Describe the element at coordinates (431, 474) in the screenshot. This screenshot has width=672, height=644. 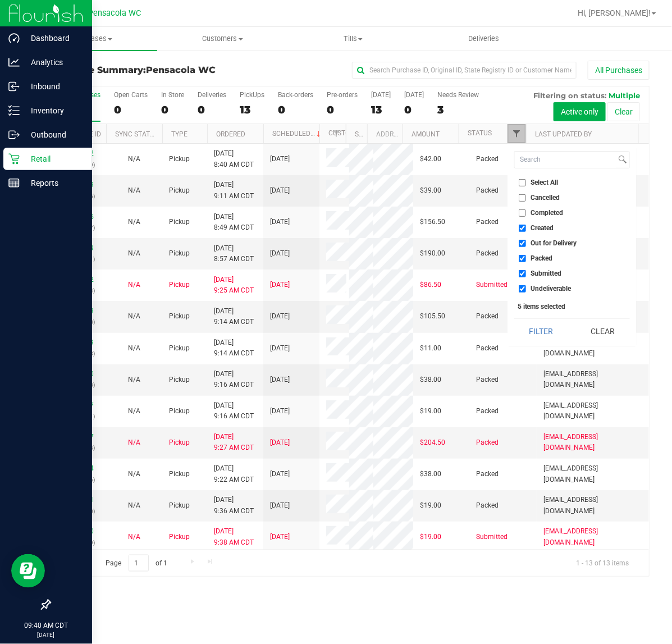
I see `span: $38.00` at that location.